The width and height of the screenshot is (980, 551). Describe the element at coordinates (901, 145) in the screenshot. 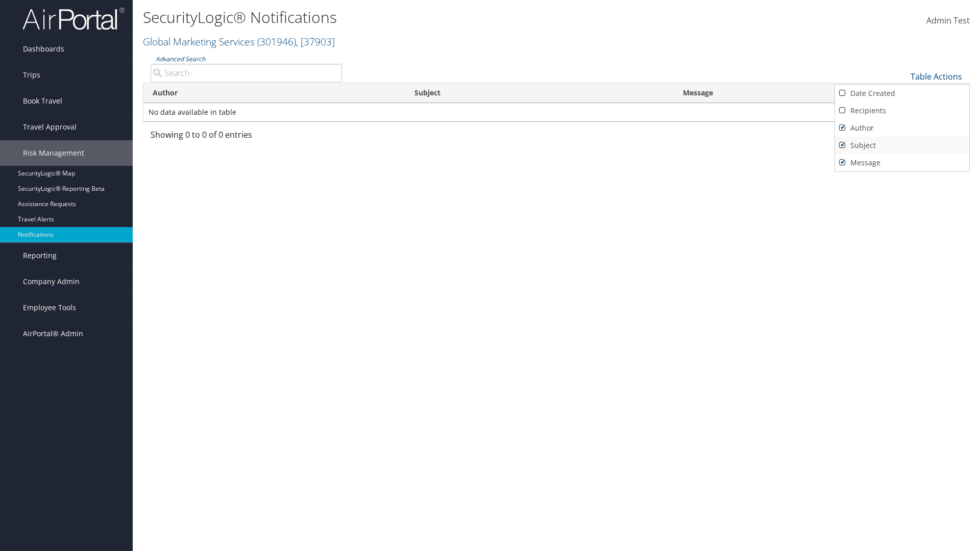

I see `a: Subject` at that location.